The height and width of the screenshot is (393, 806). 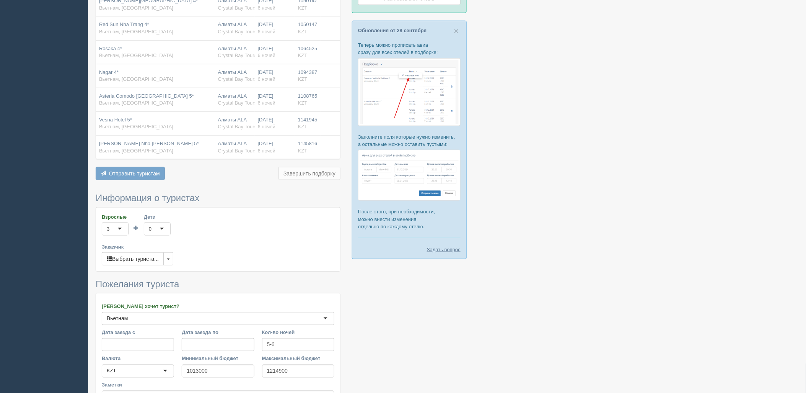 I want to click on a: Обновления от 28 сентября, so click(x=392, y=30).